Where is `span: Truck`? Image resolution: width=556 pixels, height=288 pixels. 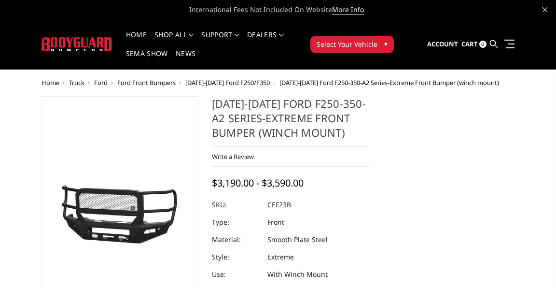
span: Truck is located at coordinates (77, 83).